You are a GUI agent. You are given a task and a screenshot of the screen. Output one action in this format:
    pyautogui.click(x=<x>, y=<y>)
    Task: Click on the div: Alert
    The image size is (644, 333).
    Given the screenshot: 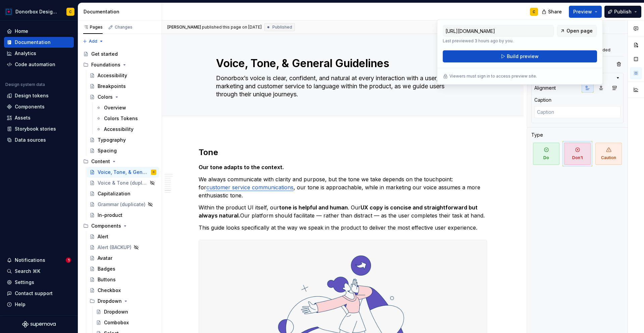 What is the action you would take?
    pyautogui.click(x=103, y=237)
    